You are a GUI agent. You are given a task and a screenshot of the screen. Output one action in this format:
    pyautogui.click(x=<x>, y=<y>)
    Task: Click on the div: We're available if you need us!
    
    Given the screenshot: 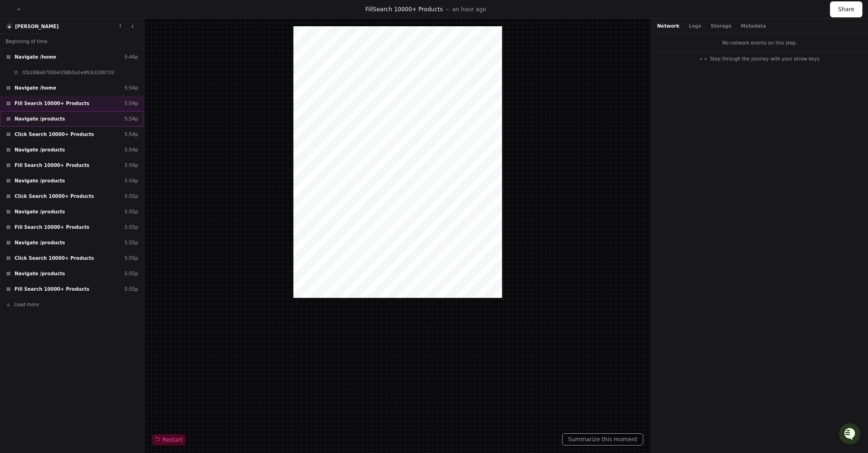 What is the action you would take?
    pyautogui.click(x=75, y=83)
    